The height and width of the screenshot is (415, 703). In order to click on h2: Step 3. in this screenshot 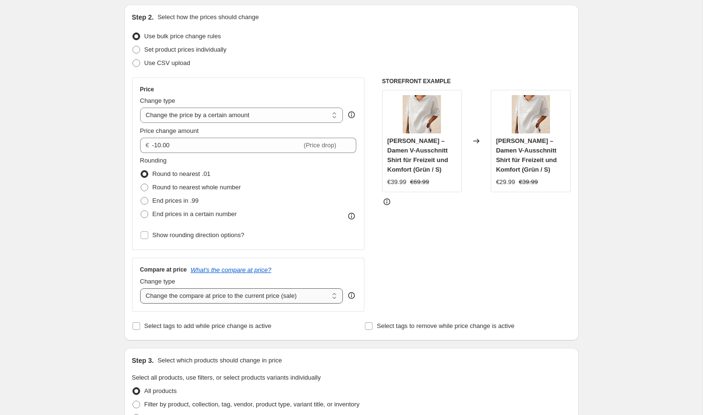, I will do `click(143, 361)`.